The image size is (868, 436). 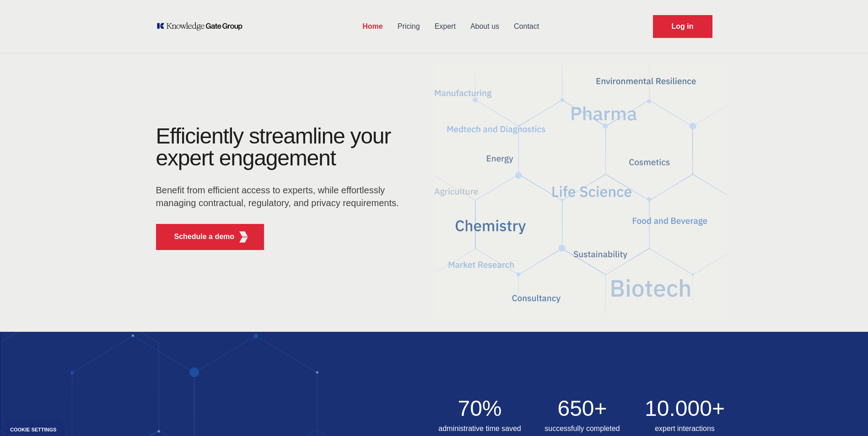 What do you see at coordinates (203, 26) in the screenshot?
I see `a: KOL Knowledge Platform: Talk to Key External Experts (KEE)` at bounding box center [203, 26].